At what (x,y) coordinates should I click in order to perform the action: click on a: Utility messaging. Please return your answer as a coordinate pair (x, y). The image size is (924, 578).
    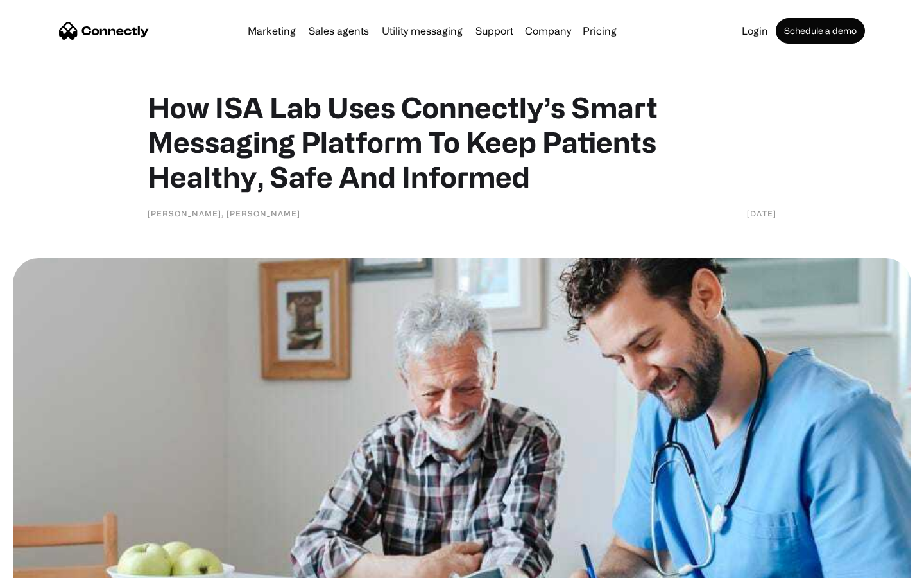
    Looking at the image, I should click on (423, 31).